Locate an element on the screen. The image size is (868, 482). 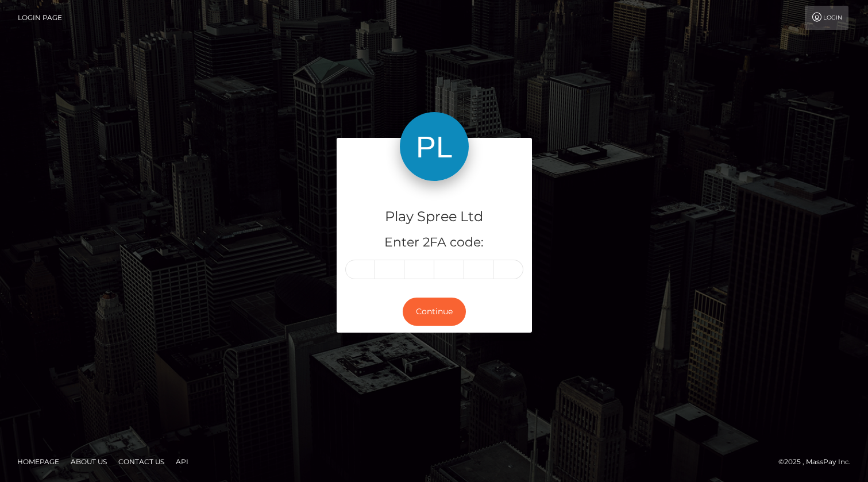
img: Play Spree Ltd is located at coordinates (434, 147).